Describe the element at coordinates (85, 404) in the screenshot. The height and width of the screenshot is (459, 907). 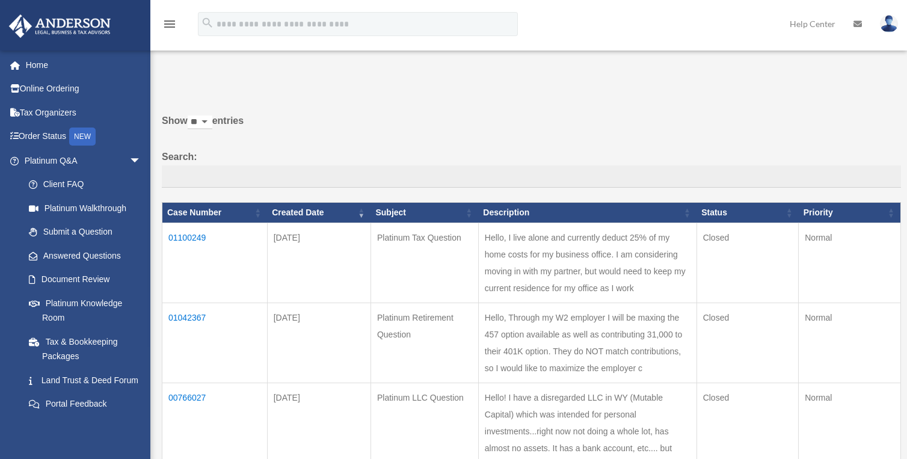
I see `a: Portal Feedback` at that location.